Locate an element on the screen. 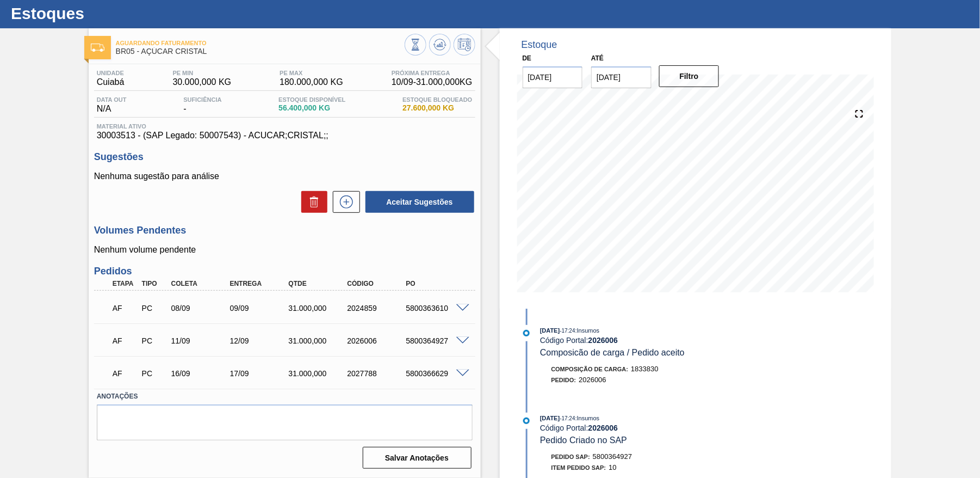 This screenshot has height=478, width=980. div: Estoque is located at coordinates (540, 44).